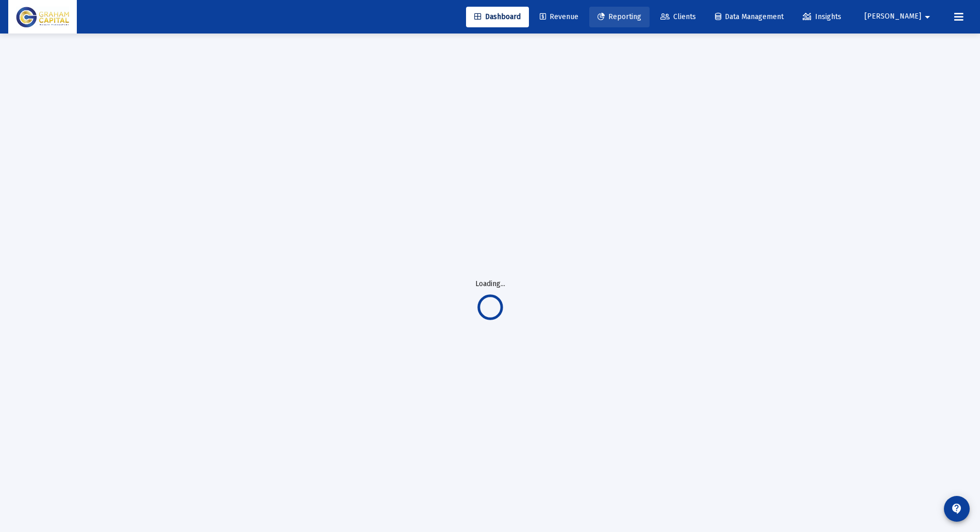 This screenshot has width=980, height=532. I want to click on a: Data Management, so click(749, 17).